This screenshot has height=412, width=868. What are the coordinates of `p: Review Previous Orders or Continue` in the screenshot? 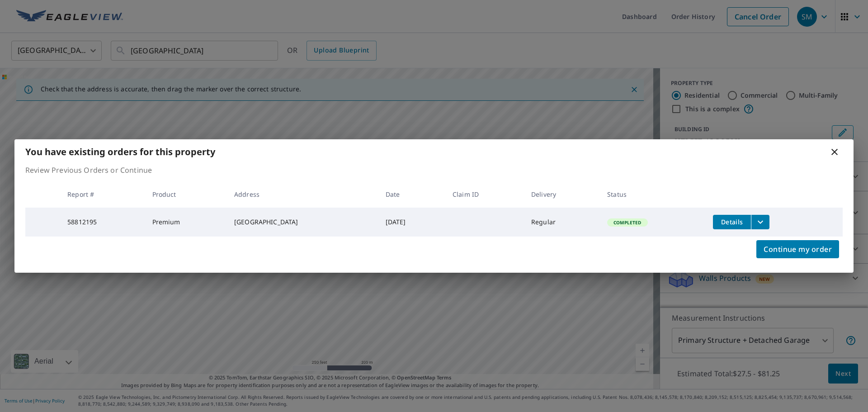 It's located at (434, 170).